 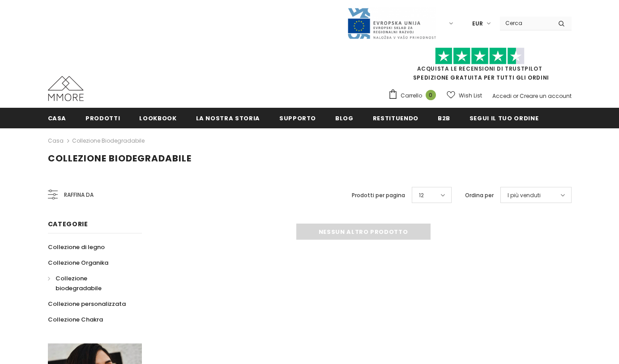 What do you see at coordinates (344, 118) in the screenshot?
I see `span: Blog` at bounding box center [344, 118].